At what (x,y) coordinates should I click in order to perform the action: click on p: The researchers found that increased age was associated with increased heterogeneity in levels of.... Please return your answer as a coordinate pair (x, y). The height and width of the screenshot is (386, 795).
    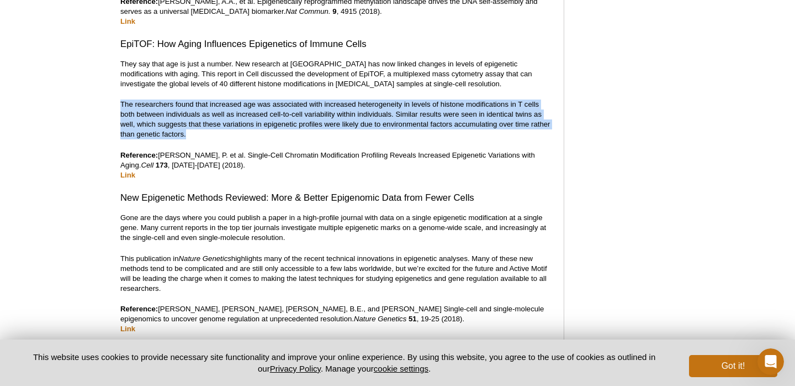
    Looking at the image, I should click on (336, 119).